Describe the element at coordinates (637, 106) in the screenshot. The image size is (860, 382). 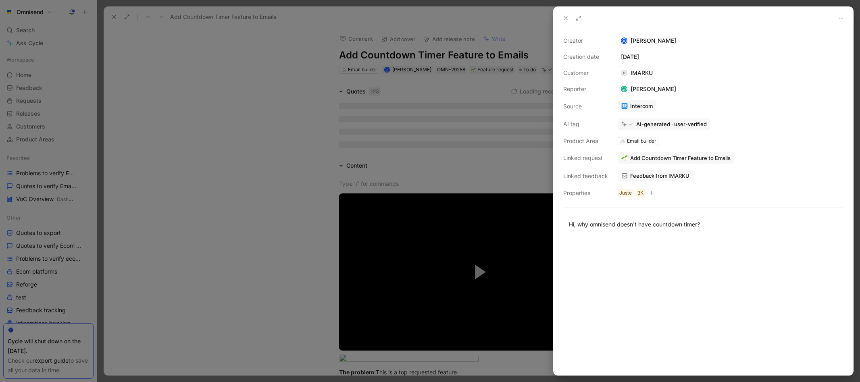
I see `a: Intercom` at that location.